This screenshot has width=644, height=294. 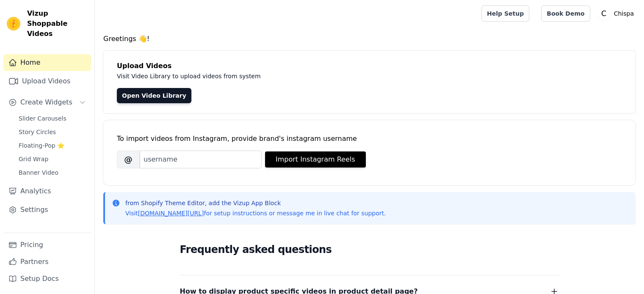 What do you see at coordinates (255, 203) in the screenshot?
I see `p: from Shopify Theme Editor, add the Vizup App Block` at bounding box center [255, 203].